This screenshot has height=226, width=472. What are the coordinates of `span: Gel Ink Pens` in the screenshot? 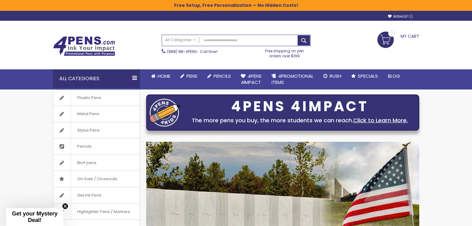 It's located at (89, 196).